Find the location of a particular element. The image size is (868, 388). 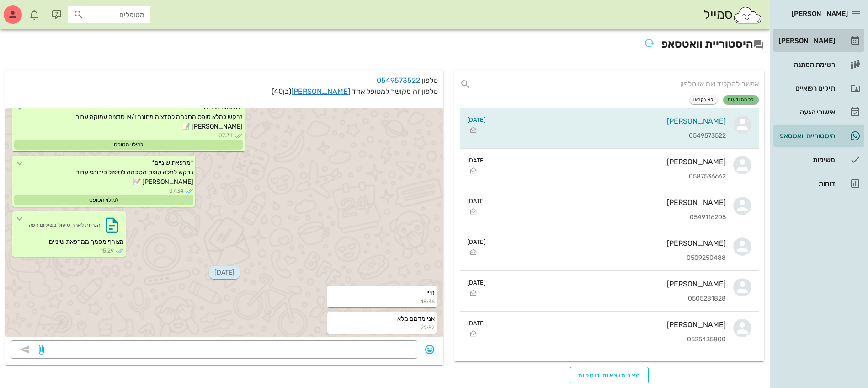

div: הנחיות לאחר טיפול בשיקום הפה is located at coordinates (65, 225).